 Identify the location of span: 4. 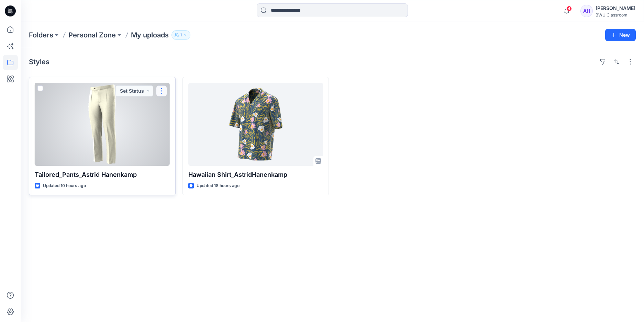
(569, 8).